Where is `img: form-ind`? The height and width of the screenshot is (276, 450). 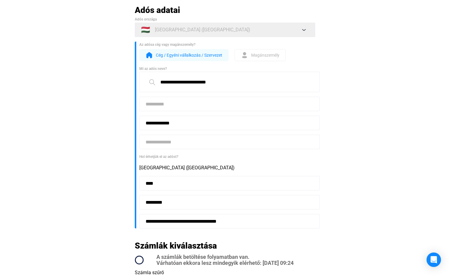
img: form-ind is located at coordinates (245, 55).